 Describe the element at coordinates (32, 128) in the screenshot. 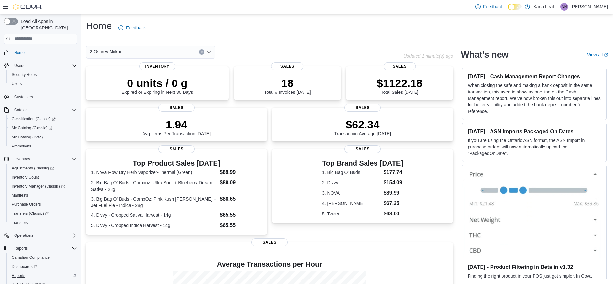

I see `a: My Catalog (Classic)` at that location.